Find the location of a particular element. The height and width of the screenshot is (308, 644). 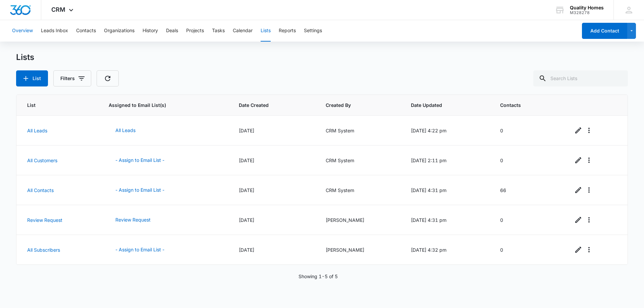

button: Projects is located at coordinates (195, 31).